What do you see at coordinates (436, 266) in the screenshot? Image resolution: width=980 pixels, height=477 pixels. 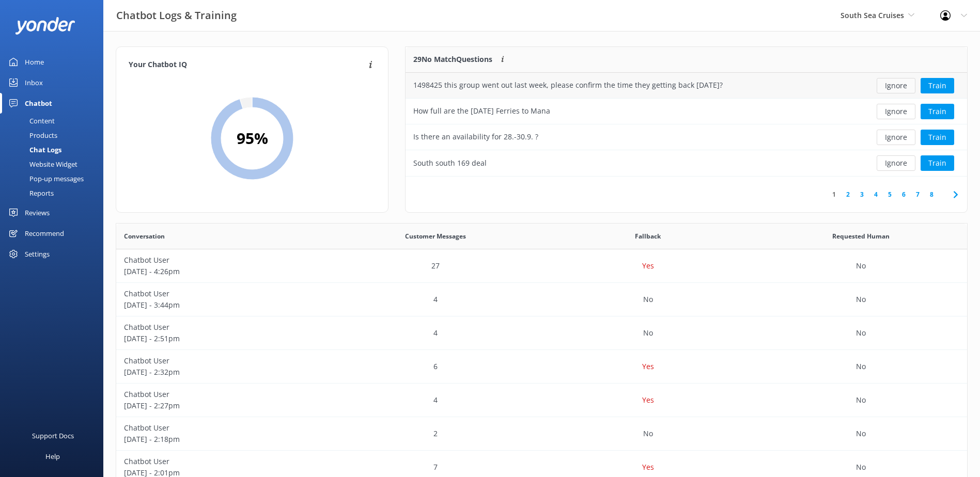 I see `p: 27` at bounding box center [436, 266].